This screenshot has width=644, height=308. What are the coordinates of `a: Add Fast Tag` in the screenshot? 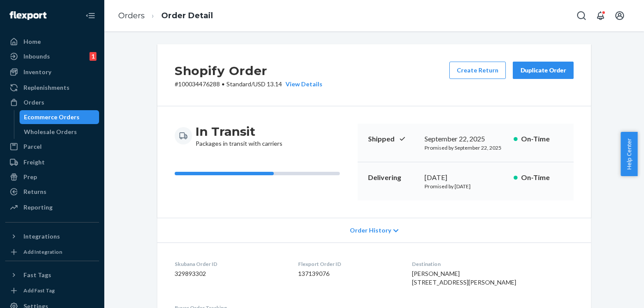 It's located at (52, 291).